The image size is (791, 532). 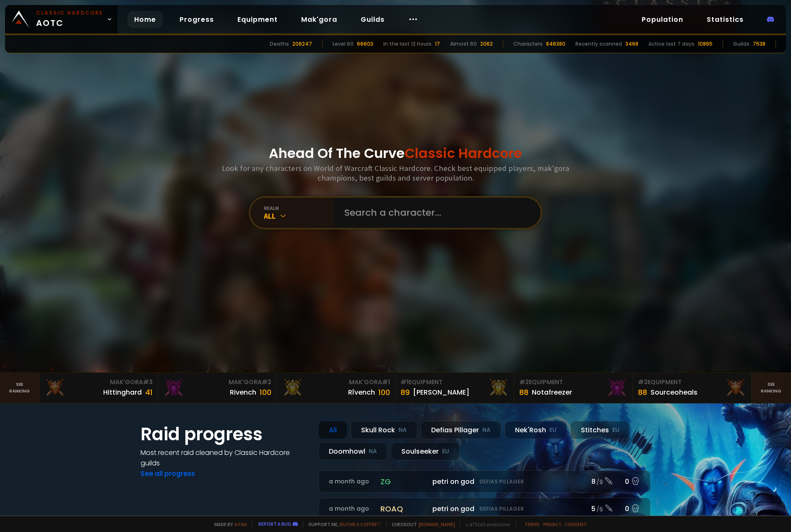 What do you see at coordinates (464, 153) in the screenshot?
I see `span: Classic Hardcore` at bounding box center [464, 153].